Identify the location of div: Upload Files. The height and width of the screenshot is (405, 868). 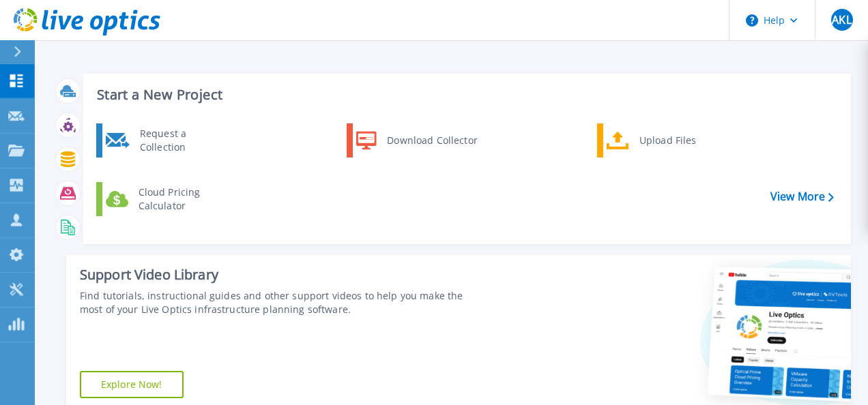
(683, 141).